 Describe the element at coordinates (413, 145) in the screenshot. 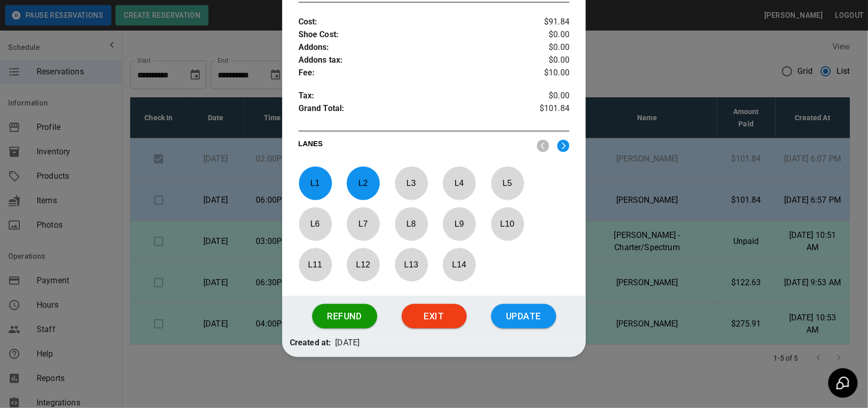

I see `p: LANES` at that location.